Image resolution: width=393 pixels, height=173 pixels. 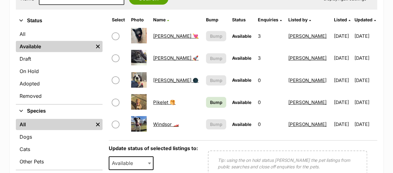 What do you see at coordinates (241, 20) in the screenshot?
I see `th: Status` at bounding box center [241, 20].